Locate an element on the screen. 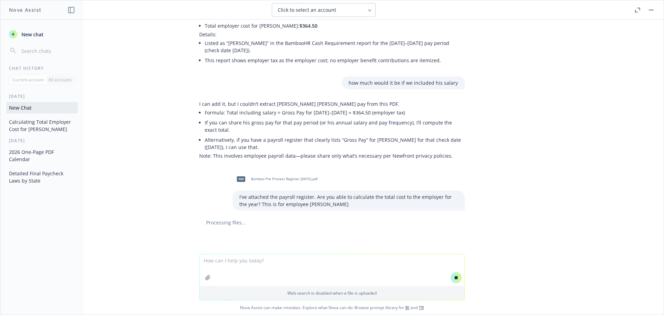 Image resolution: width=664 pixels, height=315 pixels. span: New chat is located at coordinates (32, 34).